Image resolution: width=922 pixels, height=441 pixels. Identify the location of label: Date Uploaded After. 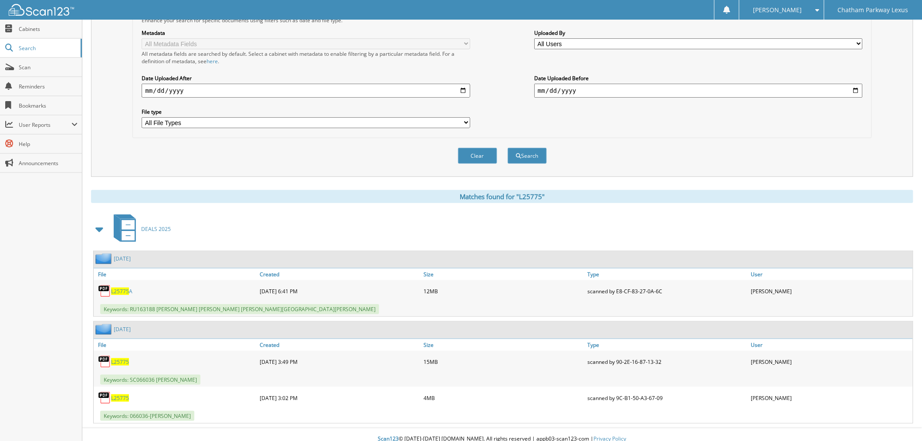
(305, 78).